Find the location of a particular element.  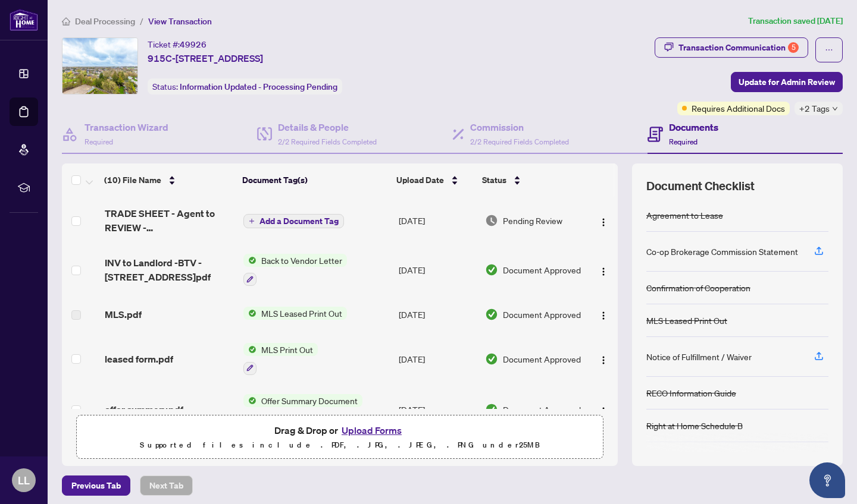

span: Update for Admin Review is located at coordinates (787, 82).